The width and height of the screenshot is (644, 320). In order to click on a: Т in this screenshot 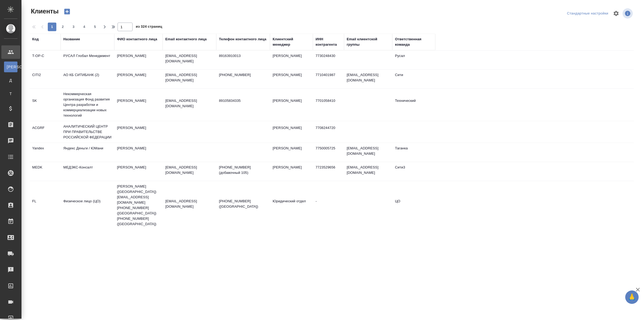, I will do `click(11, 94)`.